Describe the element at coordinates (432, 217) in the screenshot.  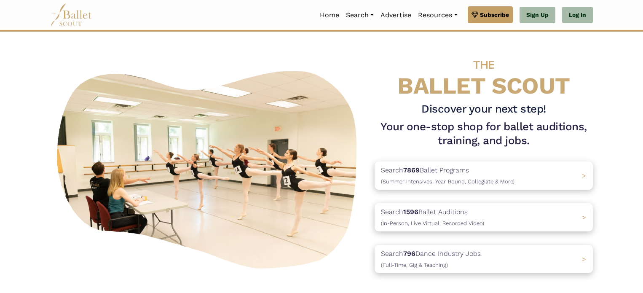
I see `p: Search Ballet Auditions` at that location.